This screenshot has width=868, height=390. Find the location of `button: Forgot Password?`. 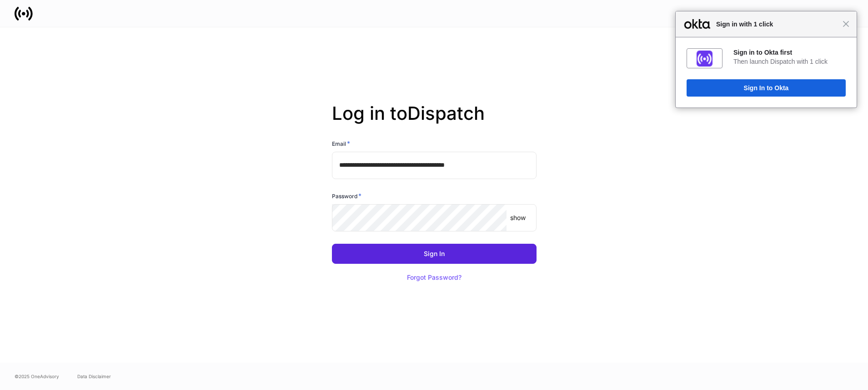

button: Forgot Password? is located at coordinates (434, 277).